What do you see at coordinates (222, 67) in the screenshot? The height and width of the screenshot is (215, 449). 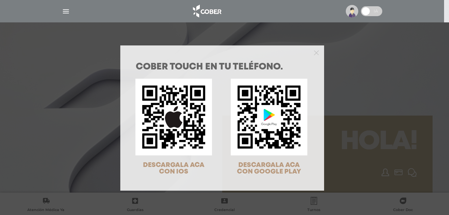 I see `h1: COBER TOUCH en tu teléfono.` at bounding box center [222, 67].